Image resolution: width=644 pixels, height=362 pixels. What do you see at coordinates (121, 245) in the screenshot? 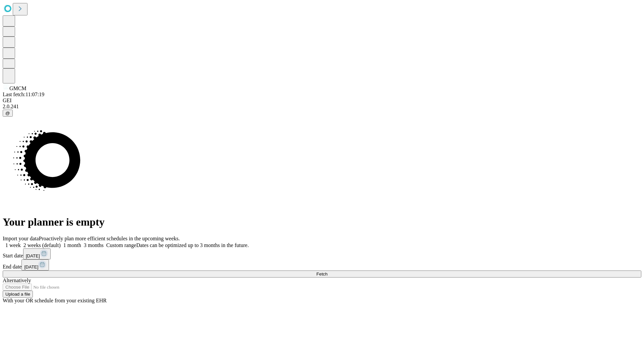
I see `span: Custom range` at bounding box center [121, 245].